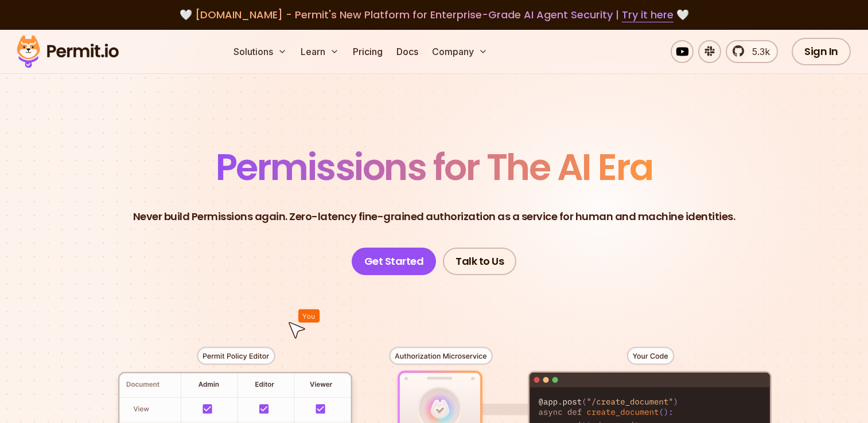  Describe the element at coordinates (320, 51) in the screenshot. I see `button: Learn` at that location.